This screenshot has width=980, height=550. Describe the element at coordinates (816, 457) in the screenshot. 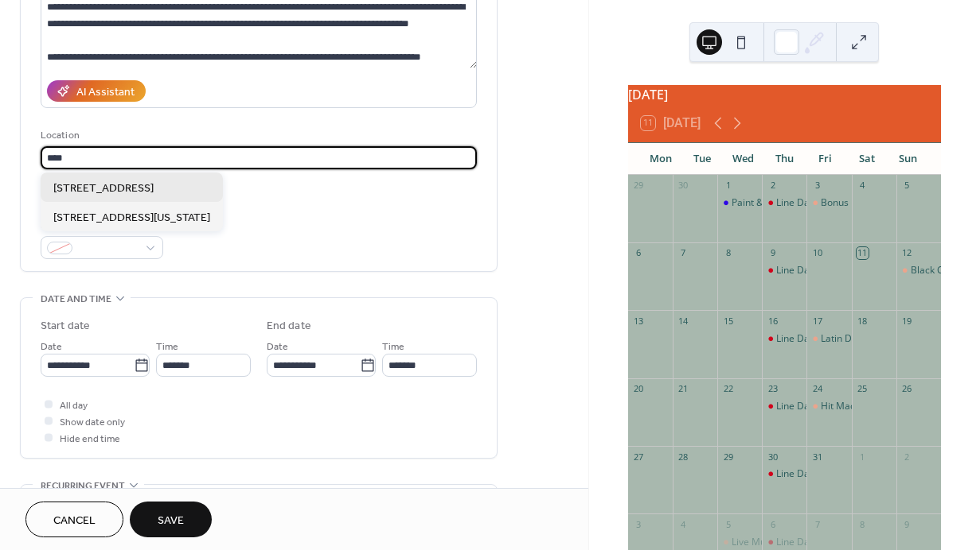

I see `div: 31` at that location.